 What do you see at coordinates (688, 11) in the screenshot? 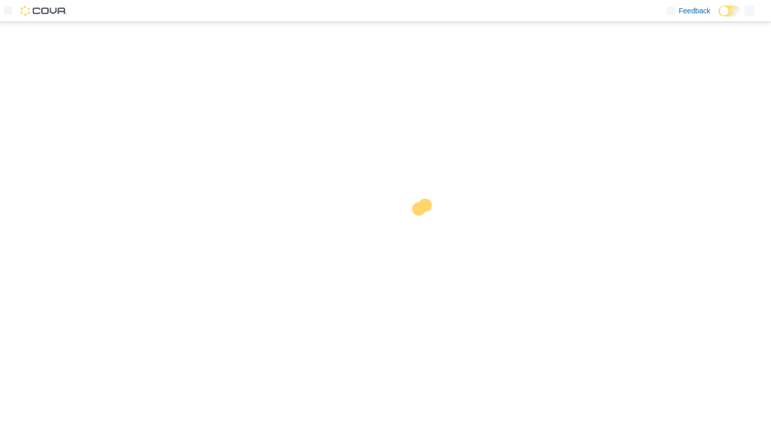
I see `a: Feedback` at bounding box center [688, 11].